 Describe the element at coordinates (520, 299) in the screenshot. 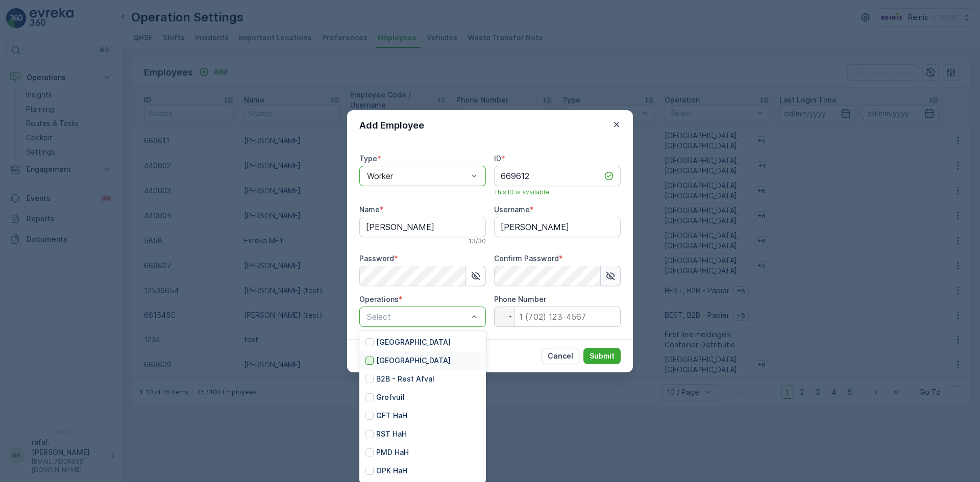

I see `label: Phone Number` at that location.